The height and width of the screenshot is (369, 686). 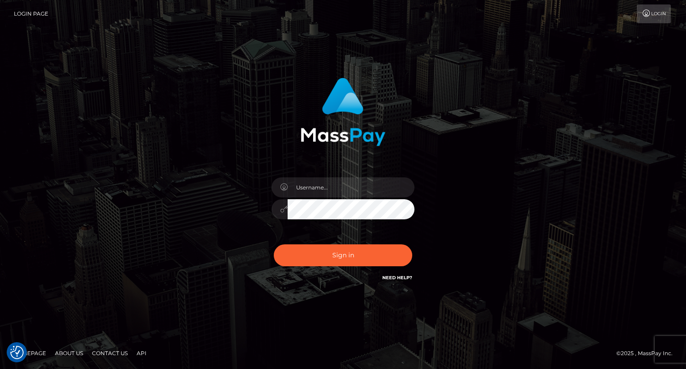 I want to click on a: API, so click(x=142, y=353).